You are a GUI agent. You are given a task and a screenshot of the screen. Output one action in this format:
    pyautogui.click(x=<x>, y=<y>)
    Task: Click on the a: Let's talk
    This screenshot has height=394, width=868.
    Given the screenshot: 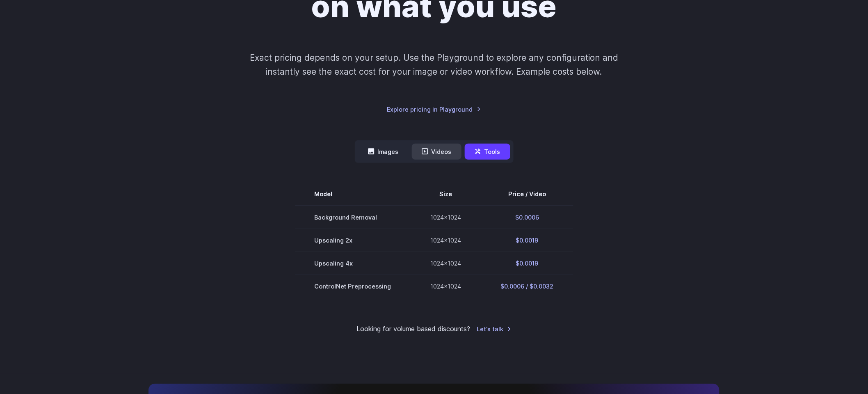 What is the action you would take?
    pyautogui.click(x=494, y=329)
    